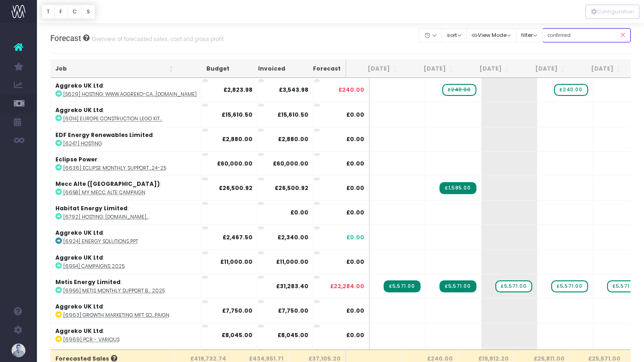  Describe the element at coordinates (430, 69) in the screenshot. I see `th: Aug 25: activate to sort column ascending` at that location.